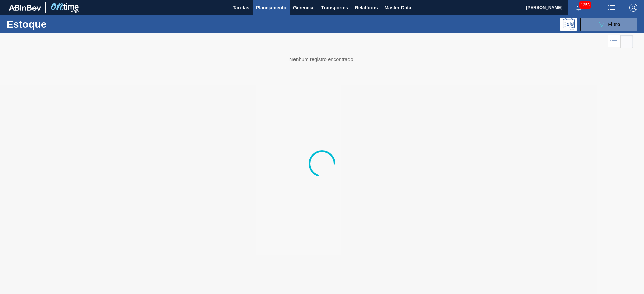  What do you see at coordinates (579, 8) in the screenshot?
I see `button: Notificações` at bounding box center [579, 8].